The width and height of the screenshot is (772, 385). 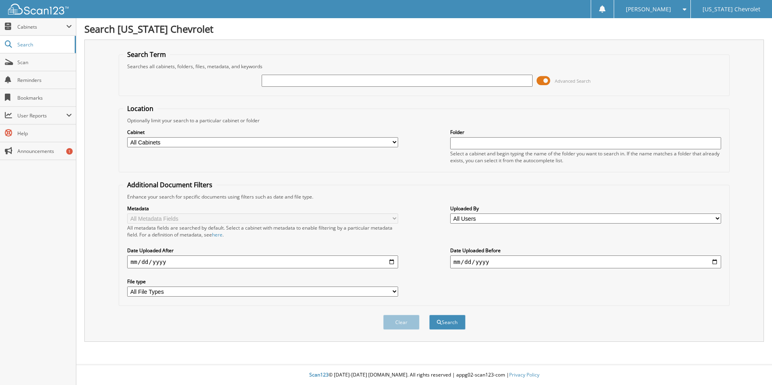 I want to click on label: Folder, so click(x=585, y=132).